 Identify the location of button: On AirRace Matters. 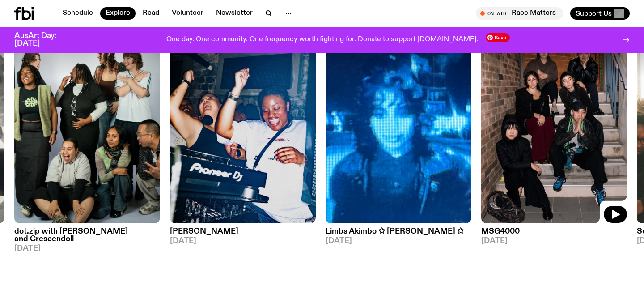
(519, 13).